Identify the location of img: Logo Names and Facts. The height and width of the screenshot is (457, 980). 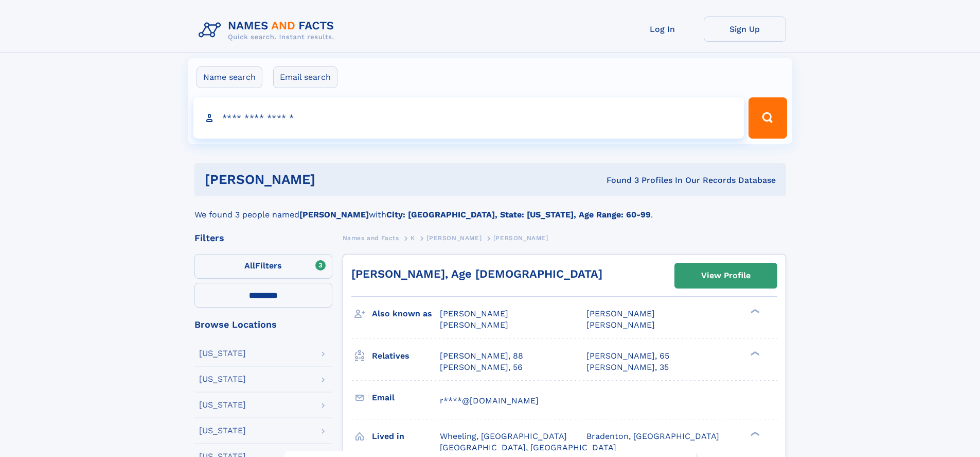
(268, 31).